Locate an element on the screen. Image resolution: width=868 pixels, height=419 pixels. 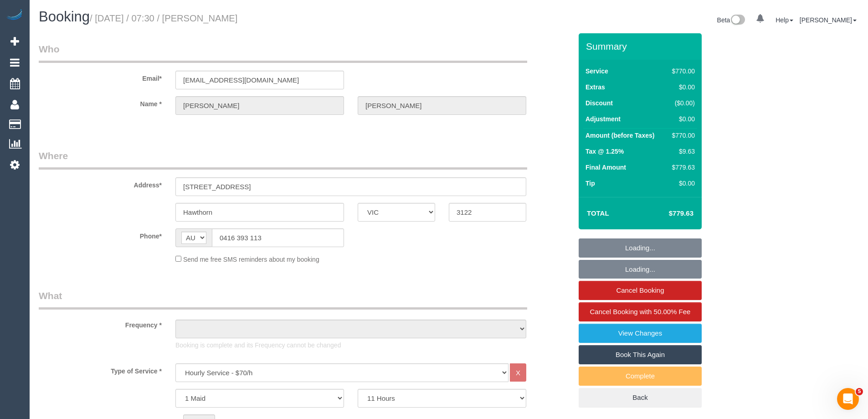
div: $779.63 is located at coordinates (682, 167).